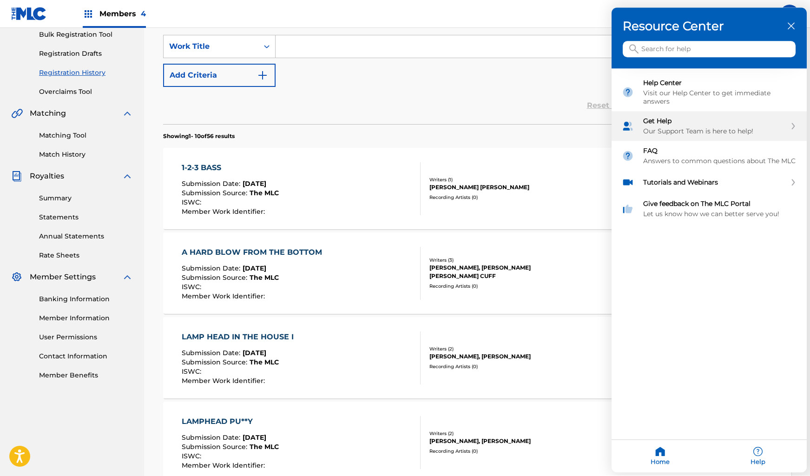  What do you see at coordinates (720, 214) in the screenshot?
I see `div: Let us know how we can better serve you!` at bounding box center [720, 214].